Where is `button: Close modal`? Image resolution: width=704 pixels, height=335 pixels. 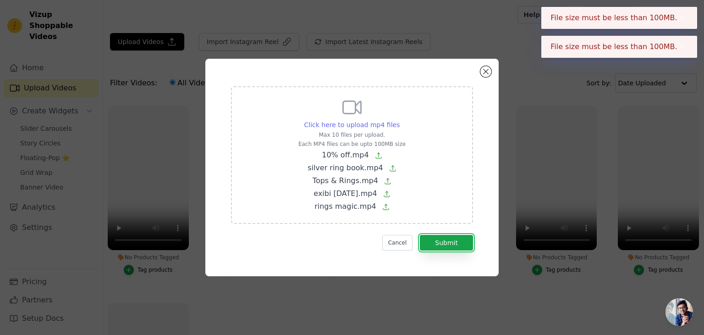
button: Close modal is located at coordinates (486, 72).